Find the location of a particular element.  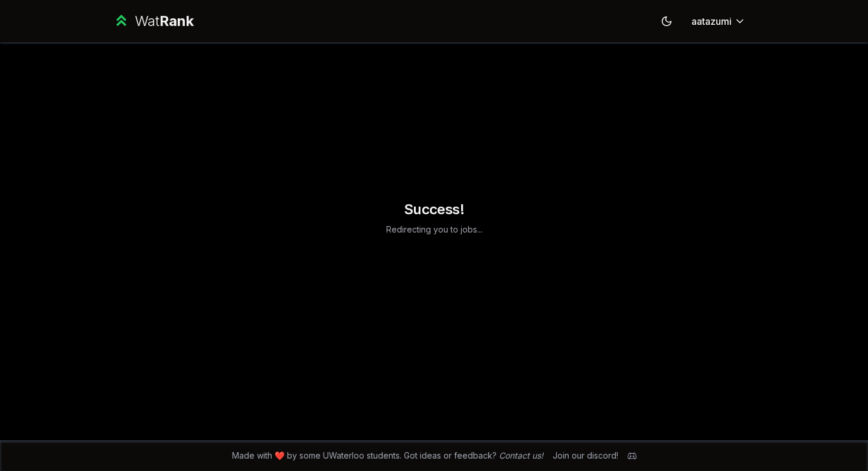

a: WatRank is located at coordinates (153, 21).